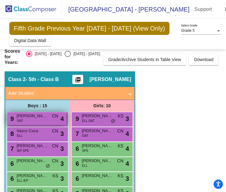  What do you see at coordinates (17, 79) in the screenshot?
I see `span: Class 2` at bounding box center [17, 79].